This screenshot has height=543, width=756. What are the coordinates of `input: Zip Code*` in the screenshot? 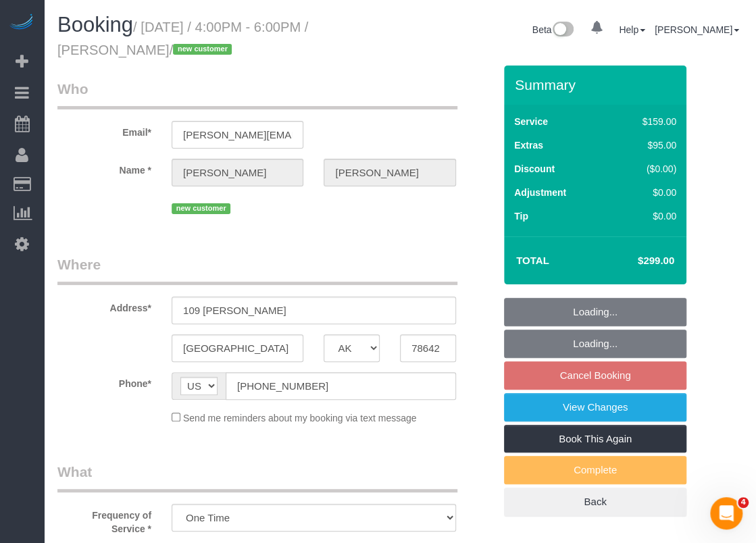 It's located at (427, 348).